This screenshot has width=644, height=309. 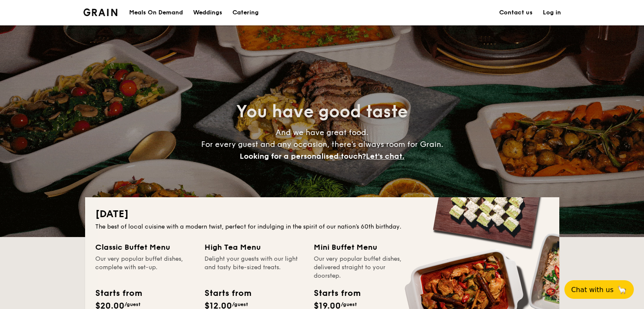 I want to click on button: Chat with us🦙, so click(x=600, y=290).